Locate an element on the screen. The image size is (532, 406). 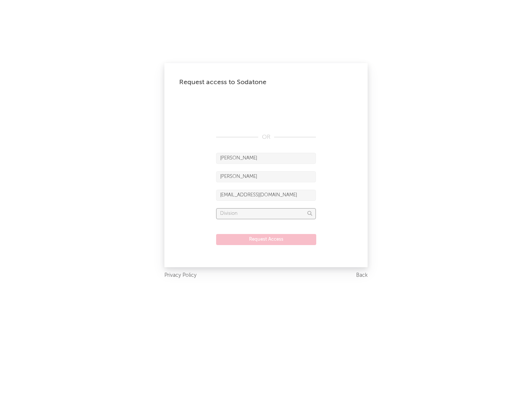
input: Email is located at coordinates (266, 195).